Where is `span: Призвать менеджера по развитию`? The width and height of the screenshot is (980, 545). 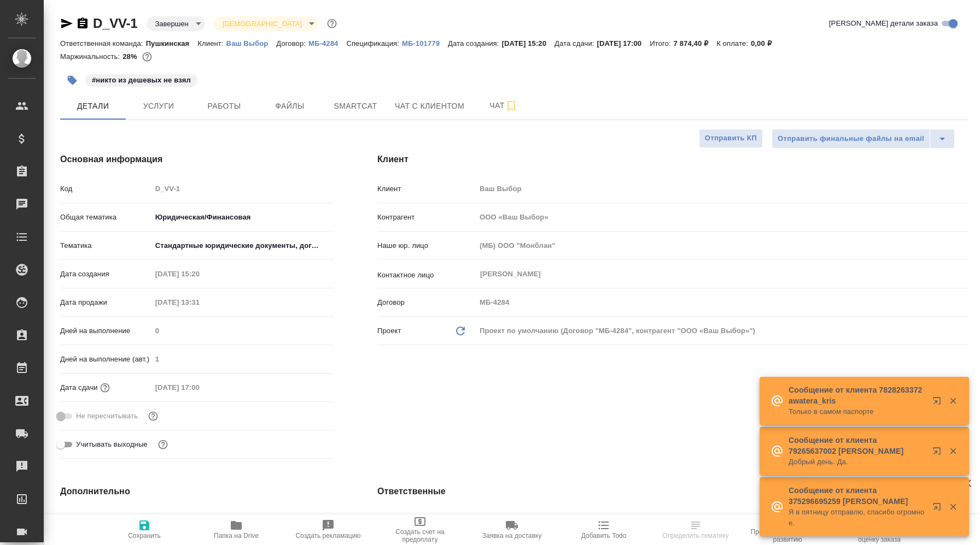 span: Призвать менеджера по развитию is located at coordinates (787, 536).